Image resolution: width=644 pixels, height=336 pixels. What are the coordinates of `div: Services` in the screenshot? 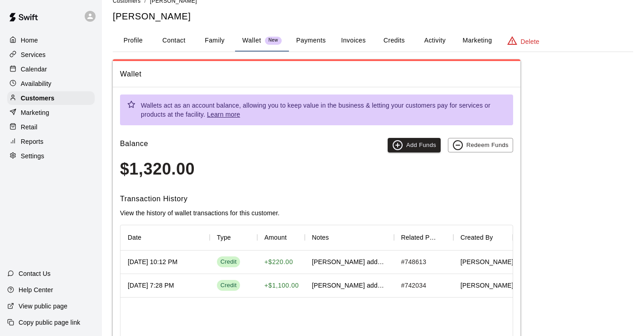 It's located at (51, 55).